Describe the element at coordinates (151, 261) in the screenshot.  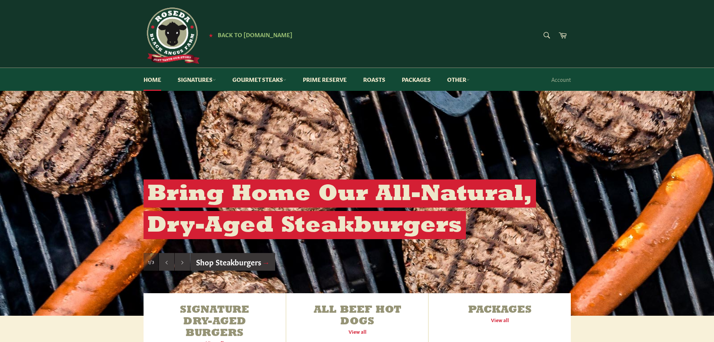
I see `span: 1/3` at that location.